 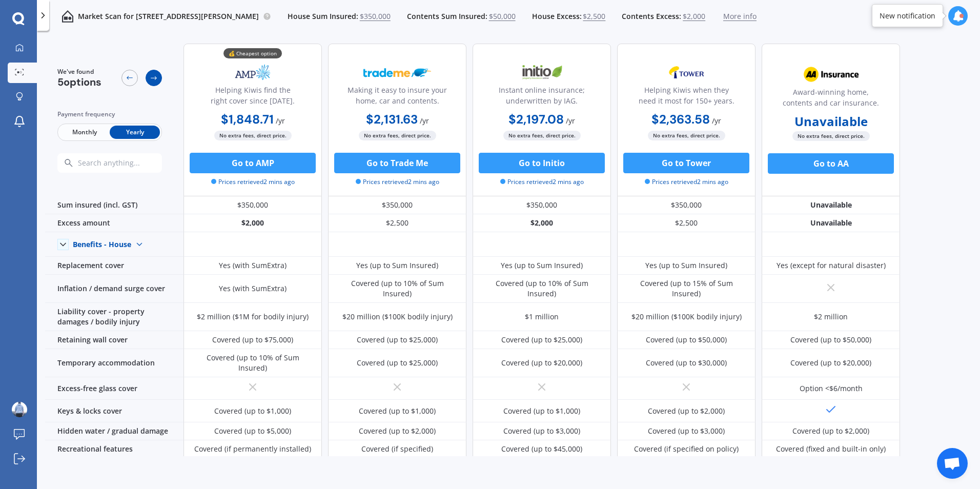 I want to click on div: Keys & locks cover, so click(x=114, y=410).